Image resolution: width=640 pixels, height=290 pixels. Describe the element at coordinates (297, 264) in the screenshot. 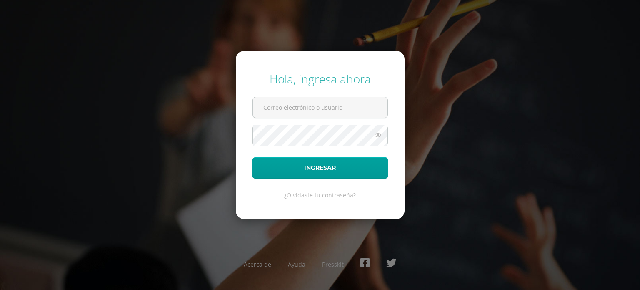

I see `a: Ayuda` at that location.